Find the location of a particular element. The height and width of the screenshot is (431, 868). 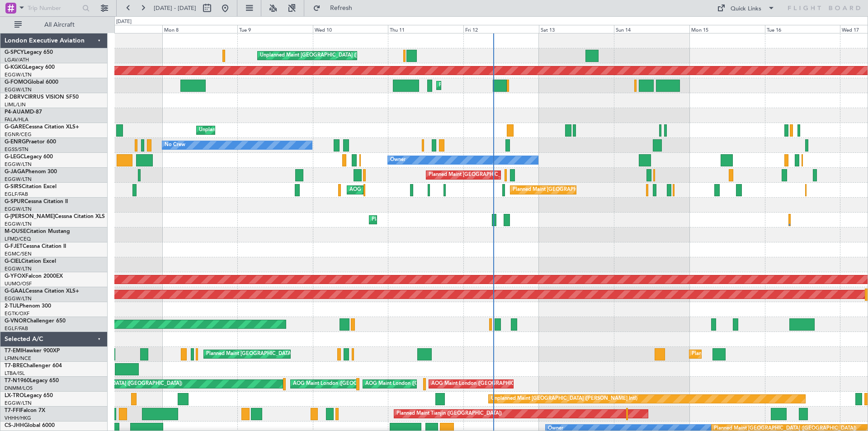

span: G-SIRS is located at coordinates (13, 186).